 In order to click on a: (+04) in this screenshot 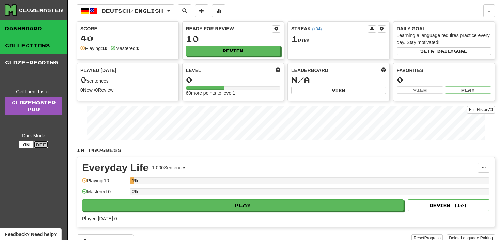, I will do `click(317, 29)`.